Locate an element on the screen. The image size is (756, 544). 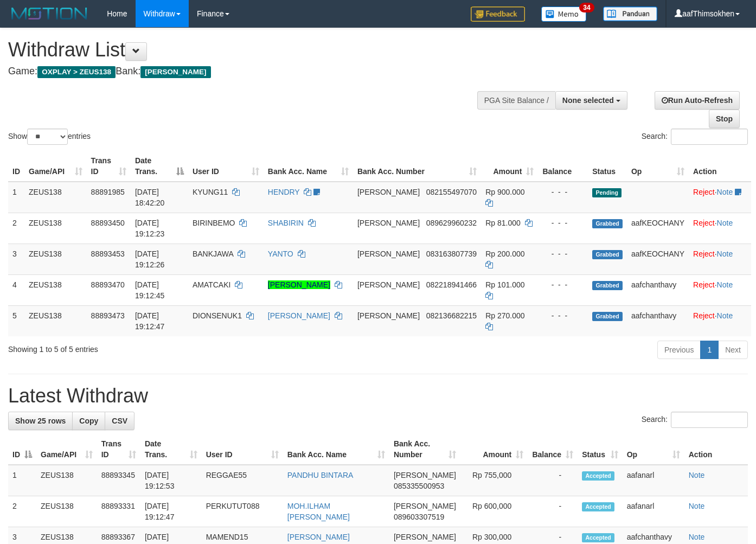
span: Copy 083163807739 to clipboard is located at coordinates (451, 254).